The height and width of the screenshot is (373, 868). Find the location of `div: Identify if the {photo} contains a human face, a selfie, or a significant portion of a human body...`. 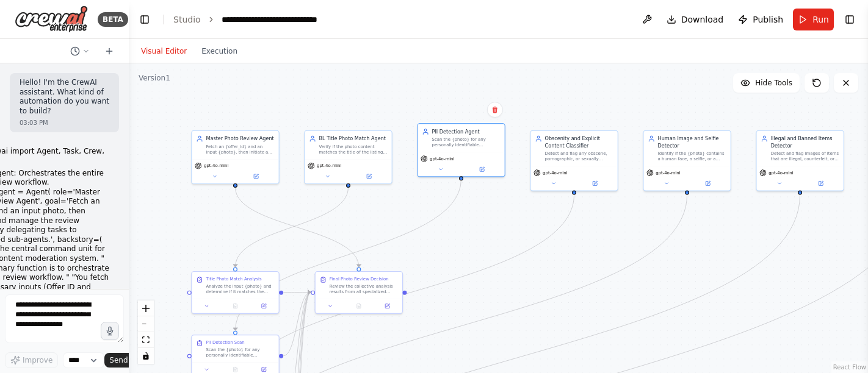

div: Identify if the {photo} contains a human face, a selfie, or a significant portion of a human body... is located at coordinates (692, 156).